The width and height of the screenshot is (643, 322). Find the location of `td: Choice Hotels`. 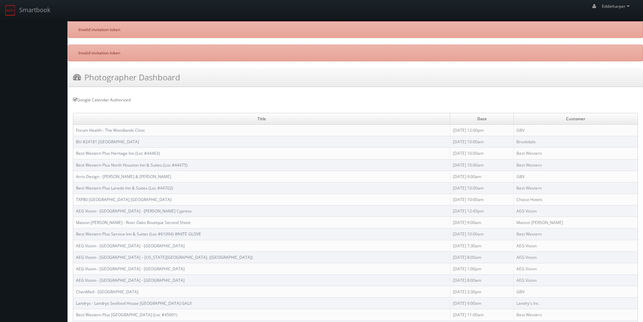

td: Choice Hotels is located at coordinates (575, 199).